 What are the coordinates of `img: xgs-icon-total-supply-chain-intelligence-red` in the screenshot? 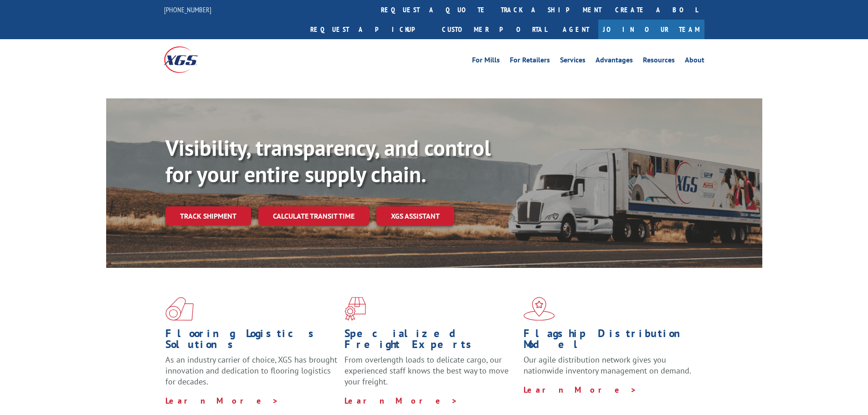 It's located at (179, 309).